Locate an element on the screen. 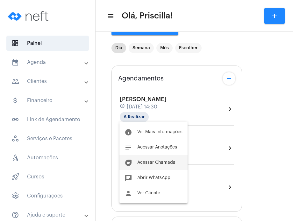 Image resolution: width=293 pixels, height=221 pixels. span: Acessar Chamada is located at coordinates (156, 163).